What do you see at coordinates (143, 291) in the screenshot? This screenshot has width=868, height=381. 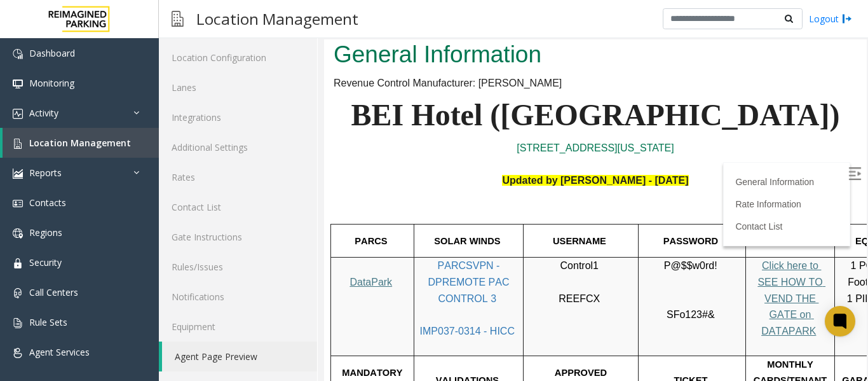 I see `span: IMP037-0314 - HICC` at bounding box center [143, 291].